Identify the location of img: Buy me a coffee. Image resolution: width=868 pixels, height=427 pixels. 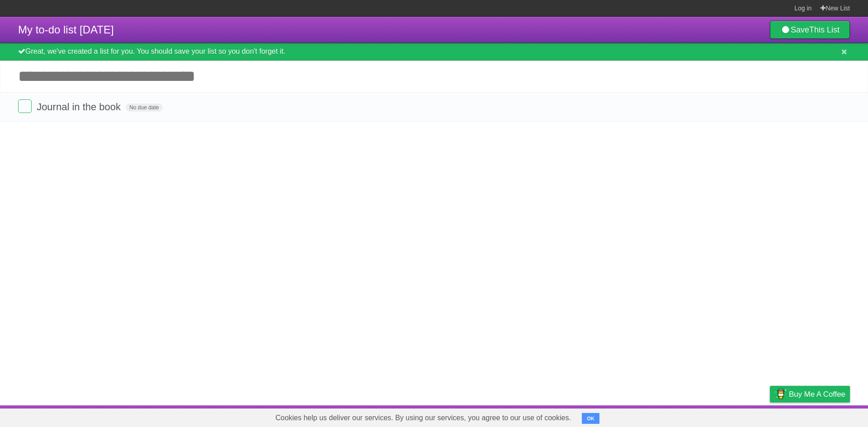
(780, 393).